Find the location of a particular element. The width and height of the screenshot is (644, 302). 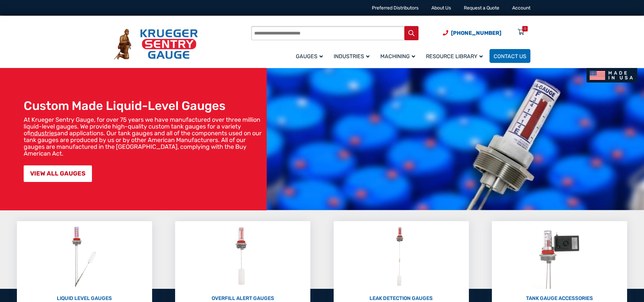

img: bg_hero_bannerksentry is located at coordinates (456, 139).